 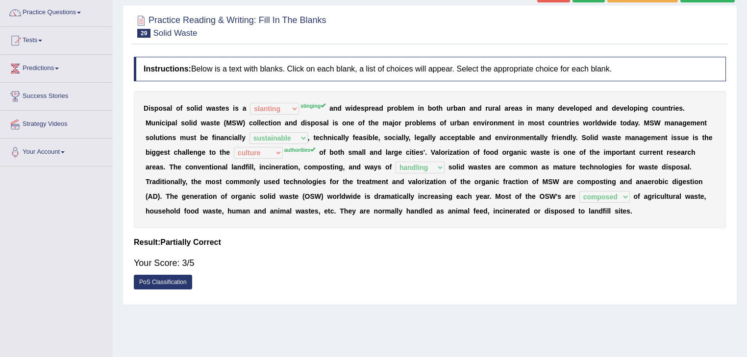 I want to click on span: 29, so click(x=144, y=33).